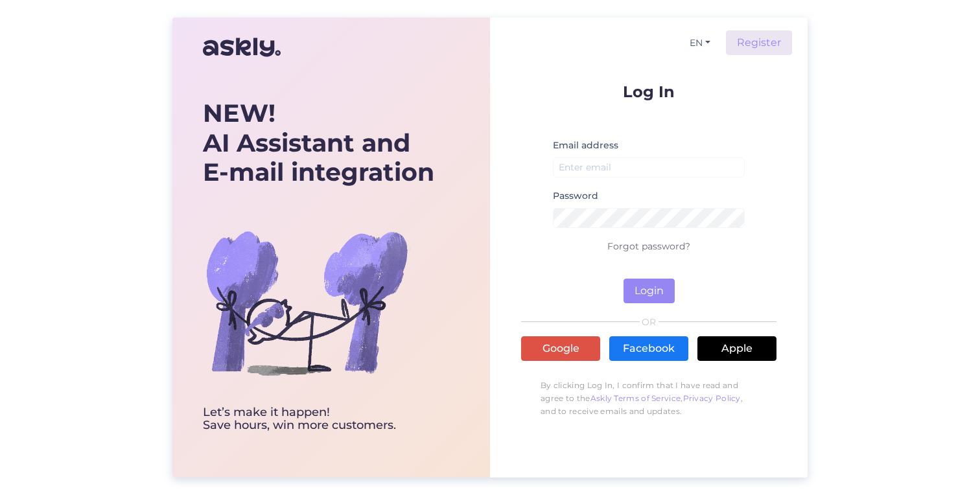 The image size is (980, 495). What do you see at coordinates (561, 348) in the screenshot?
I see `a: Google` at bounding box center [561, 348].